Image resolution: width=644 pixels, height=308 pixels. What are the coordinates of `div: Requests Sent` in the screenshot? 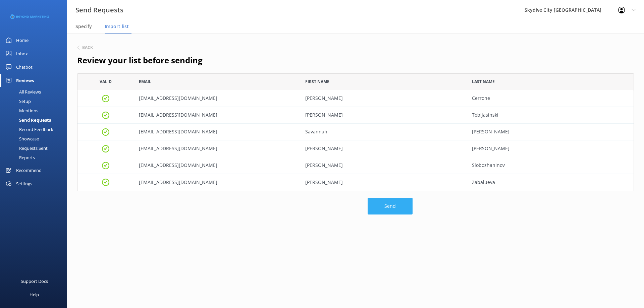 It's located at (26, 148).